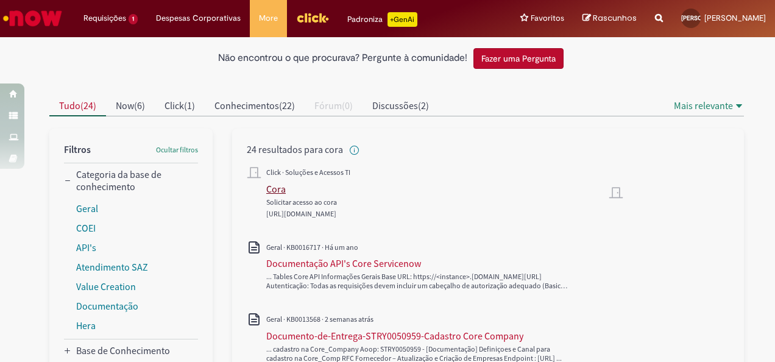 The height and width of the screenshot is (362, 775). What do you see at coordinates (615, 18) in the screenshot?
I see `span: Rascunhos` at bounding box center [615, 18].